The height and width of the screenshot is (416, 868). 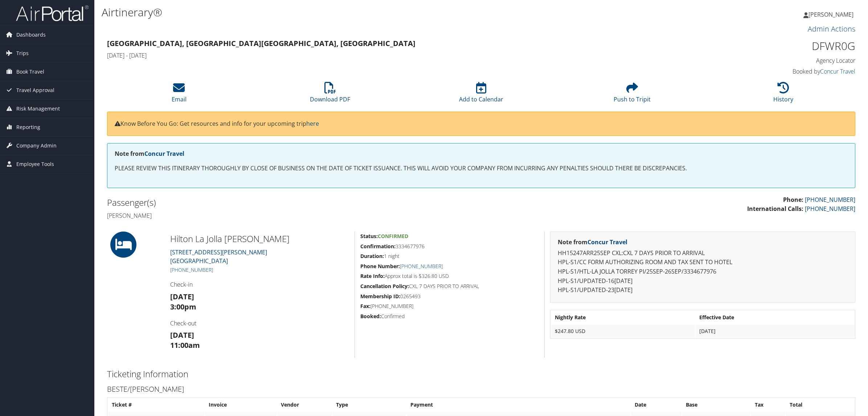 What do you see at coordinates (369, 236) in the screenshot?
I see `strong: Status:` at bounding box center [369, 236].